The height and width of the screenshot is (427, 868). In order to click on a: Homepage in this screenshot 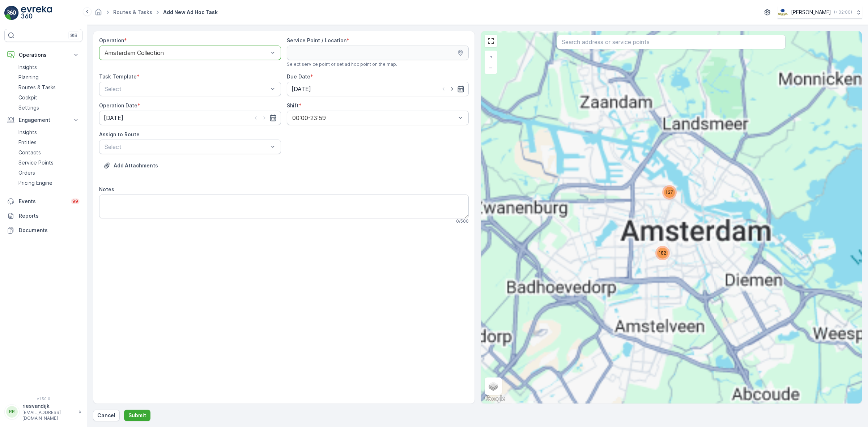, I will do `click(98, 13)`.